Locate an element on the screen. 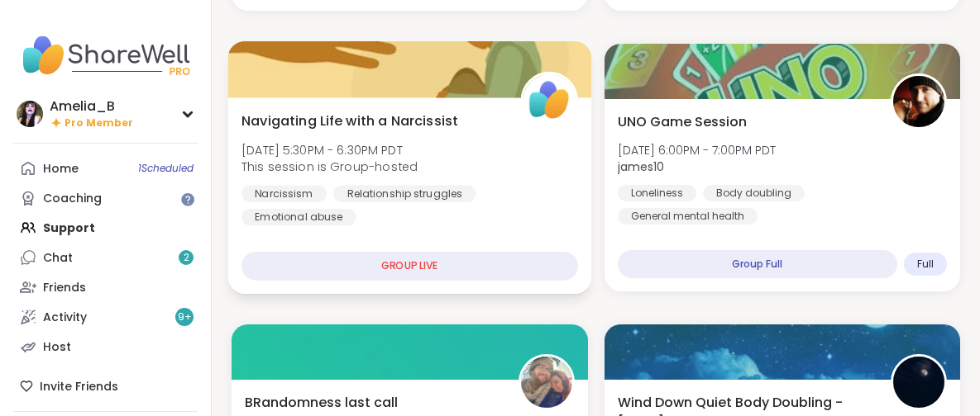 The width and height of the screenshot is (980, 416). a: Activity9+ is located at coordinates (105, 317).